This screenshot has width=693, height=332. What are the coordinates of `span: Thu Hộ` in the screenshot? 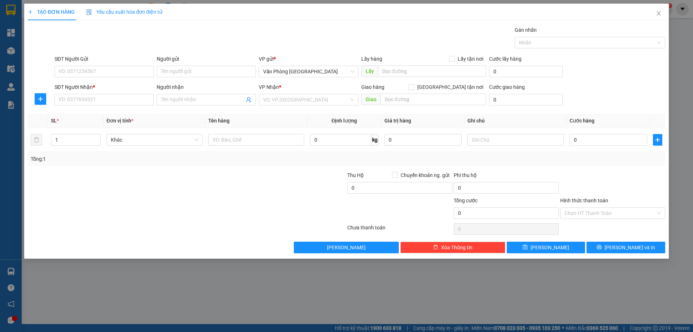 It's located at (356, 175).